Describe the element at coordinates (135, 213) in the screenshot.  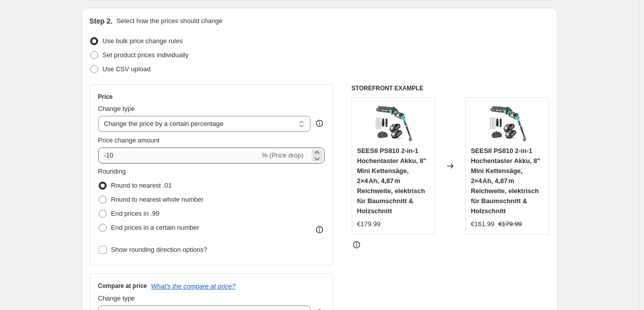
I see `span: End prices in .99` at that location.